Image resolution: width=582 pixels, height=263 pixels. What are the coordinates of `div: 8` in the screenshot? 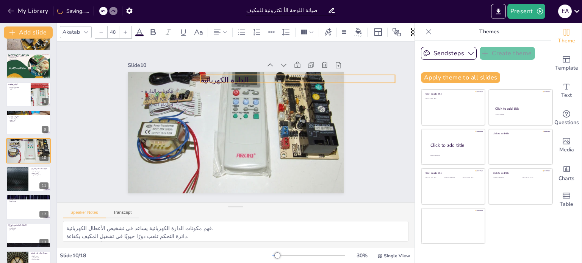 It's located at (45, 102).